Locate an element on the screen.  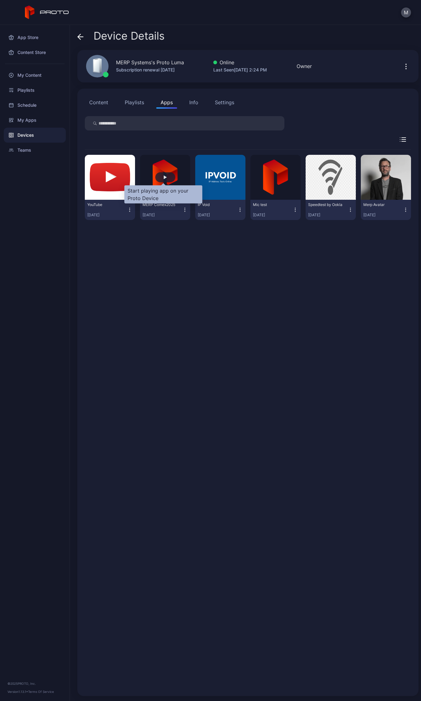
div: App Store is located at coordinates (35, 37).